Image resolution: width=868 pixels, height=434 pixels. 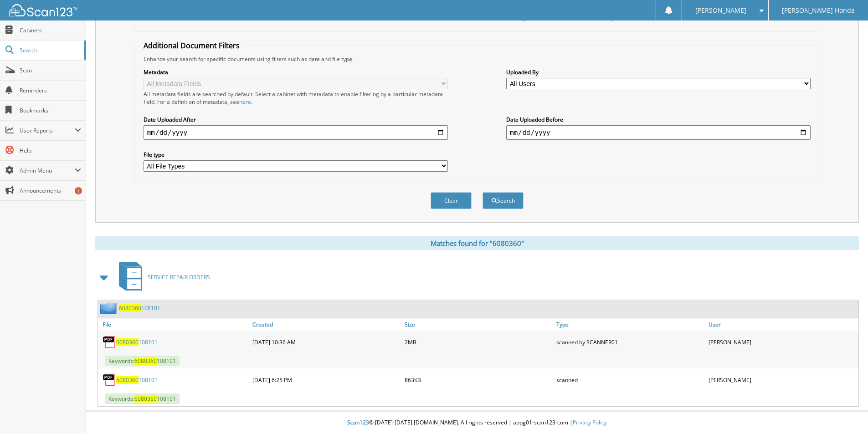 What do you see at coordinates (658, 132) in the screenshot?
I see `input: end` at bounding box center [658, 132].